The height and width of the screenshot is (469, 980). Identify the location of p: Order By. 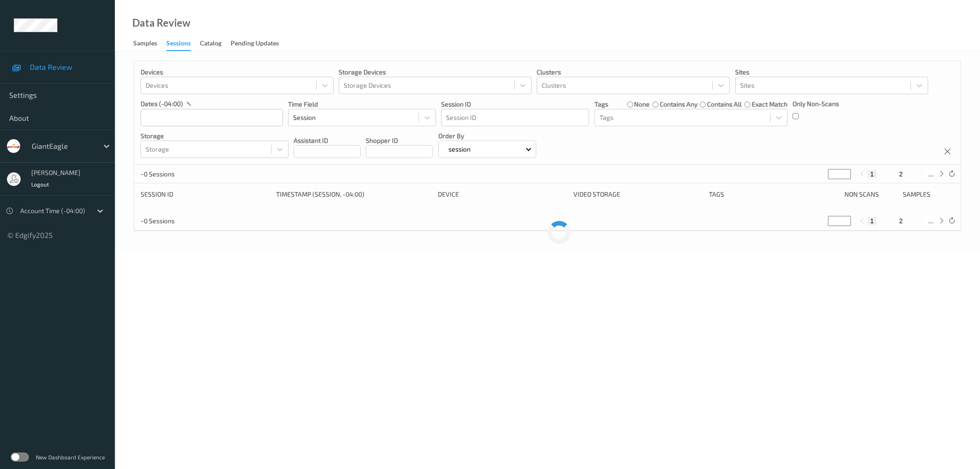
(487, 136).